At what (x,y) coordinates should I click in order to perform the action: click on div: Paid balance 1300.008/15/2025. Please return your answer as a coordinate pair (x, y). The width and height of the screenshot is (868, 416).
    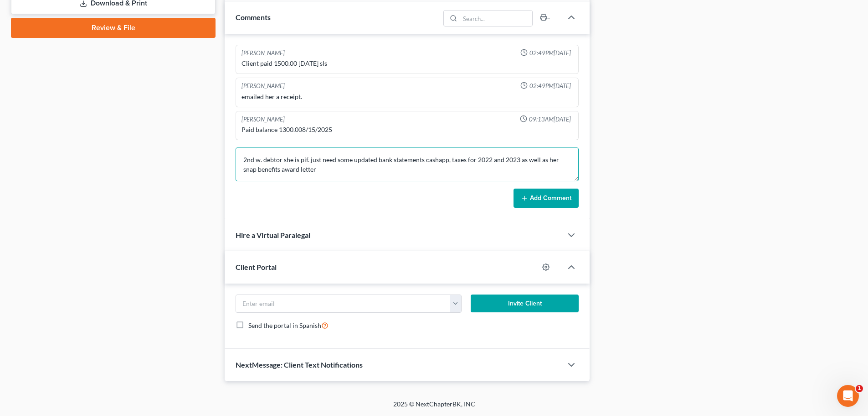
    Looking at the image, I should click on (407, 130).